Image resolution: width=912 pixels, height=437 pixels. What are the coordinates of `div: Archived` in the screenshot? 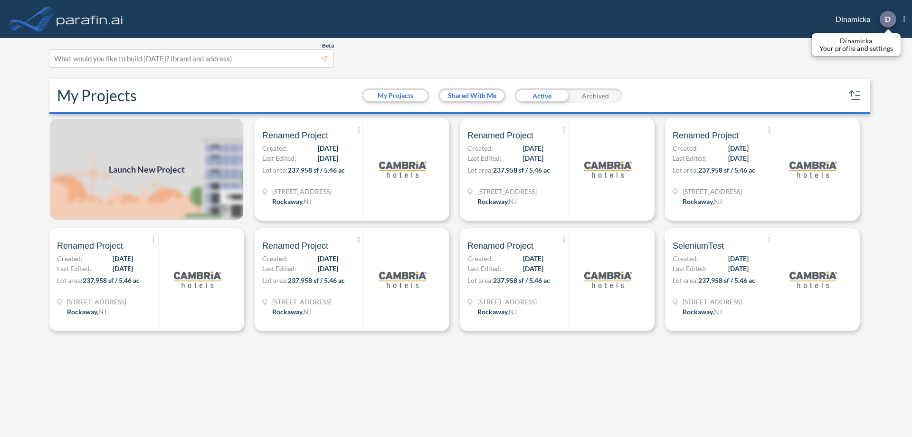 It's located at (595, 95).